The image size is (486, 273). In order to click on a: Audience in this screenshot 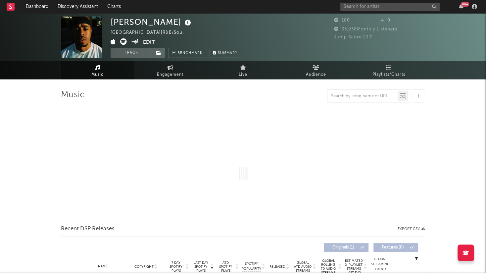, I will do `click(316, 70)`.